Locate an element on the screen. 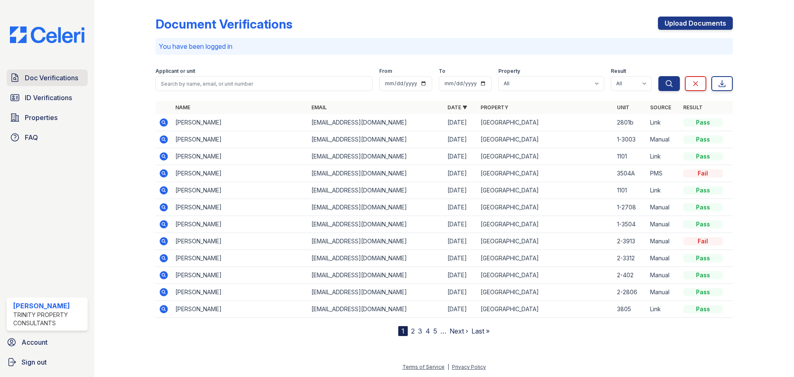 This screenshot has height=377, width=794. td: 2-402 is located at coordinates (630, 275).